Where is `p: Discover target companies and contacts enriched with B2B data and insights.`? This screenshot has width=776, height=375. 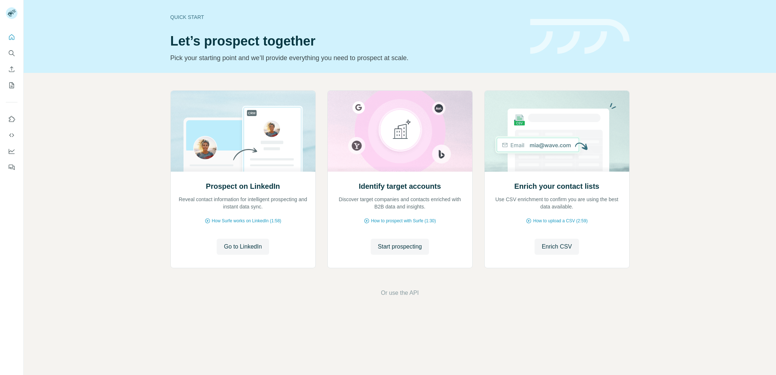
p: Discover target companies and contacts enriched with B2B data and insights. is located at coordinates (400, 203).